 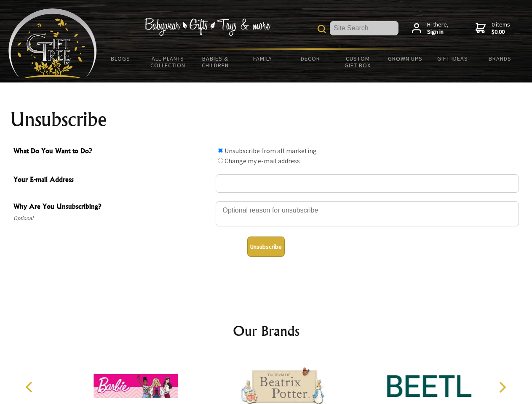 What do you see at coordinates (207, 27) in the screenshot?
I see `img: Babywear - Gifts - Toys & more` at bounding box center [207, 27].